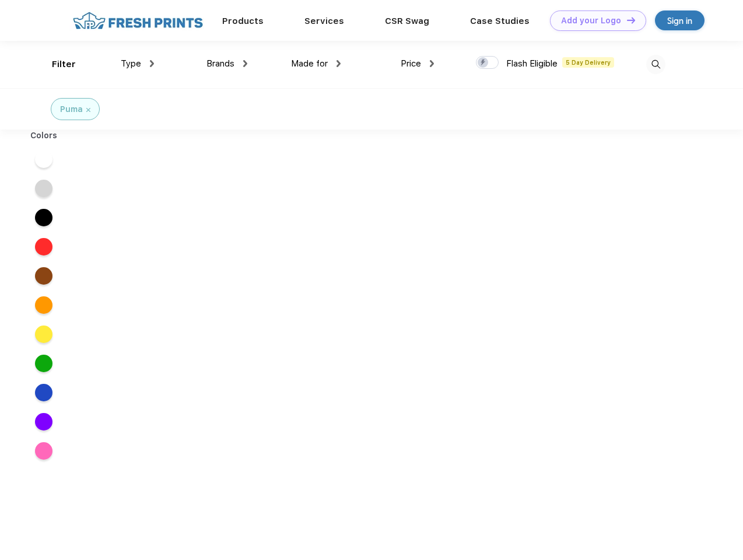 The image size is (743, 560). Describe the element at coordinates (242, 21) in the screenshot. I see `a: Products` at that location.